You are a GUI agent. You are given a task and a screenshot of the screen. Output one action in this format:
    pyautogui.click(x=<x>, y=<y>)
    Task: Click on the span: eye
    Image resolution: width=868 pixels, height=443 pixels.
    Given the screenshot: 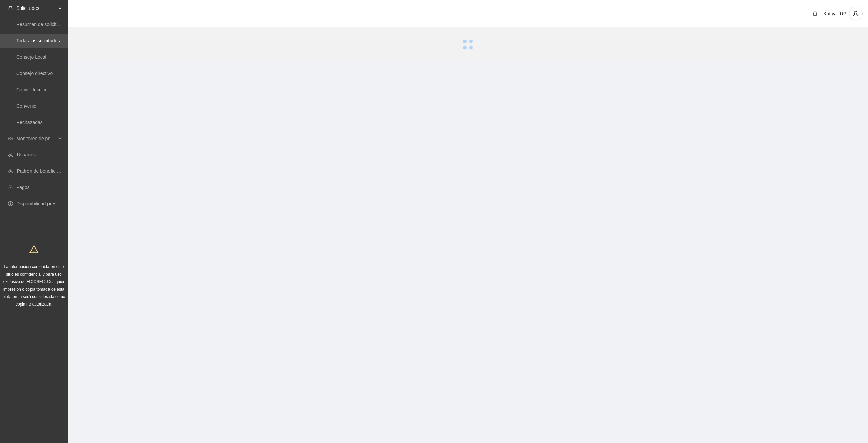 What is the action you would take?
    pyautogui.click(x=10, y=139)
    